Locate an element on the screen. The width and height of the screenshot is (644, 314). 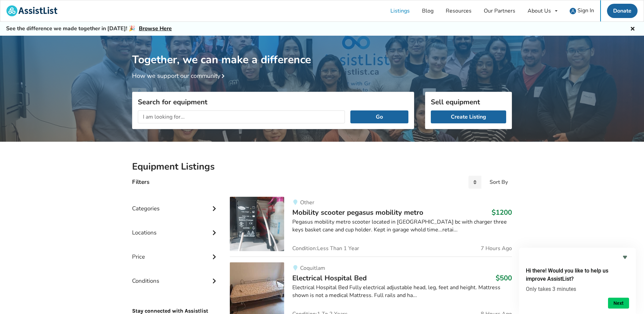
span: Coquitlam is located at coordinates (313, 268).